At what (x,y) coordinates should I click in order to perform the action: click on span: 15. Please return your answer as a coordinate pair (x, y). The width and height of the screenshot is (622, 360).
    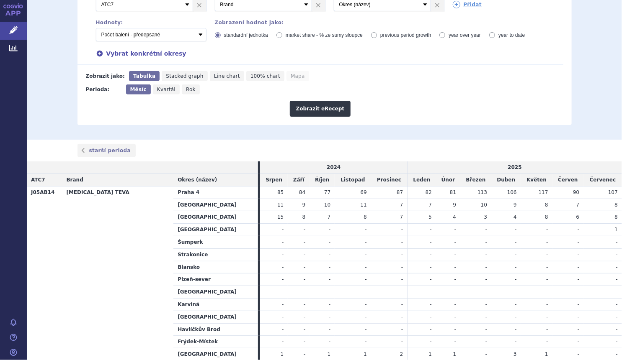
    Looking at the image, I should click on (280, 217).